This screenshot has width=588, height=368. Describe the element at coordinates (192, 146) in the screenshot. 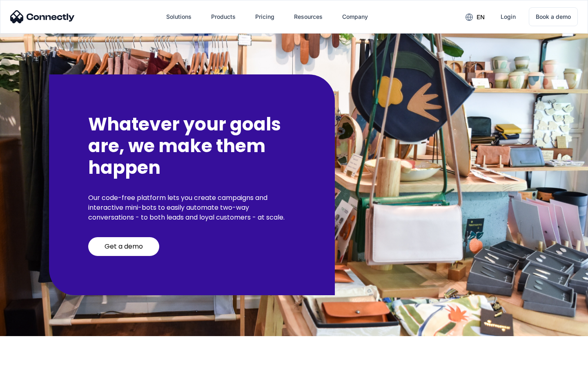

I see `h2: Whatever your goals are, we make them happen` at that location.